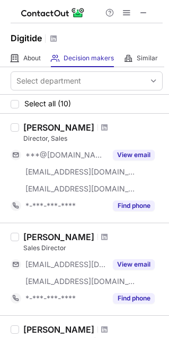 The image size is (169, 338). I want to click on span: Similar, so click(147, 58).